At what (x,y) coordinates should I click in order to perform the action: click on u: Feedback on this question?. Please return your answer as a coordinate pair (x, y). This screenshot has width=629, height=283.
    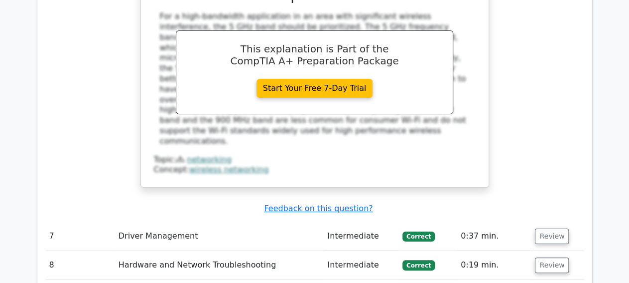
    Looking at the image, I should click on (318, 208).